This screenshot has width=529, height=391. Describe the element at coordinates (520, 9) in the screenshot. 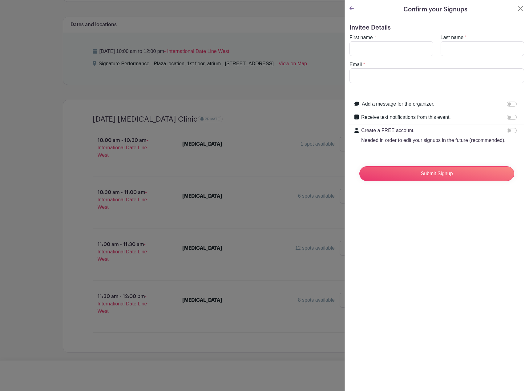

I see `button: Close` at that location.